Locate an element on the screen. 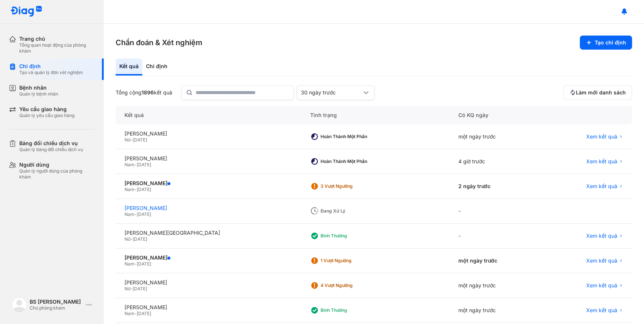  div: 3 Vượt ngưỡng is located at coordinates (350, 186).